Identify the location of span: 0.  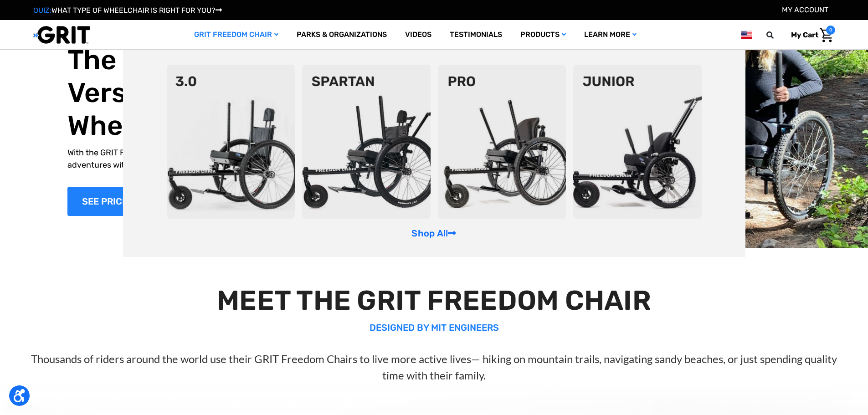
(831, 30).